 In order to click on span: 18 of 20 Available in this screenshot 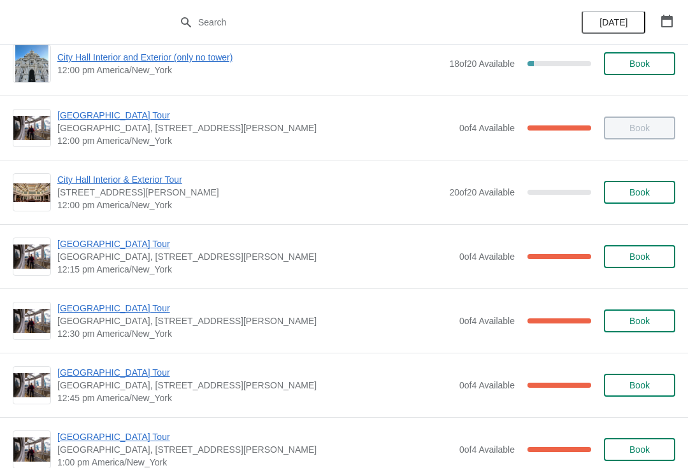, I will do `click(482, 64)`.